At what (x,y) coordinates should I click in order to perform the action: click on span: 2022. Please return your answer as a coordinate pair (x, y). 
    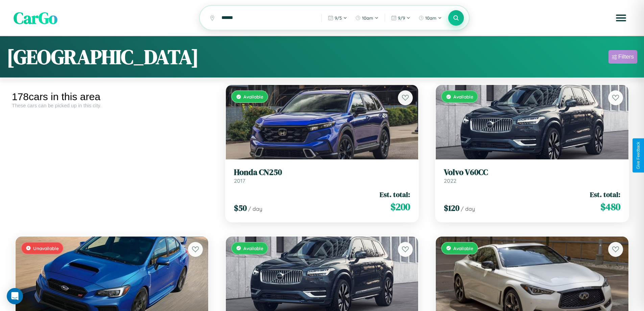
    Looking at the image, I should click on (450, 181).